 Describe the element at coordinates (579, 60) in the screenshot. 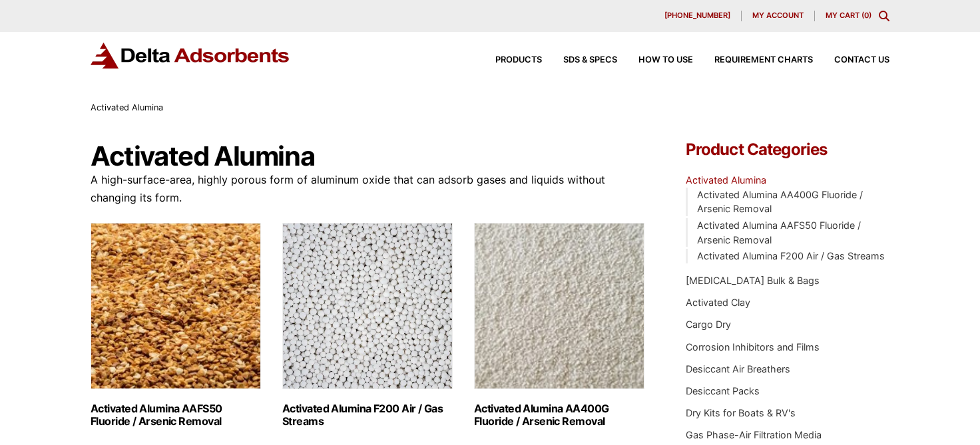

I see `a: SDS & SPECS` at that location.